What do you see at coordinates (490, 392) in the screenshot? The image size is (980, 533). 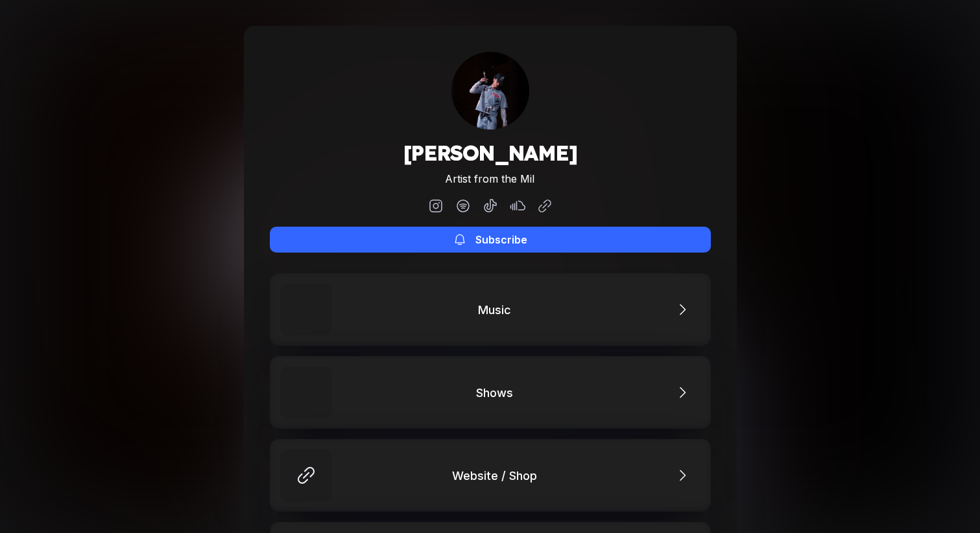 I see `a: Shows` at bounding box center [490, 392].